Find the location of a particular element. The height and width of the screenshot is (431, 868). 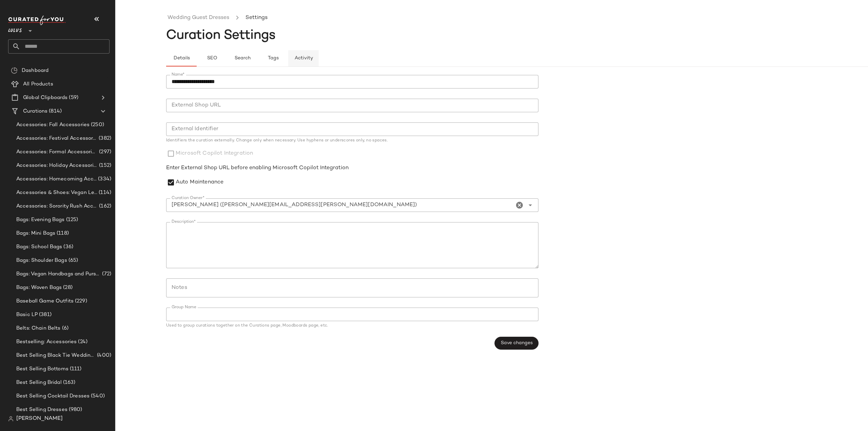

span: Best Selling Black Tie Wedding Guest is located at coordinates (56, 355).